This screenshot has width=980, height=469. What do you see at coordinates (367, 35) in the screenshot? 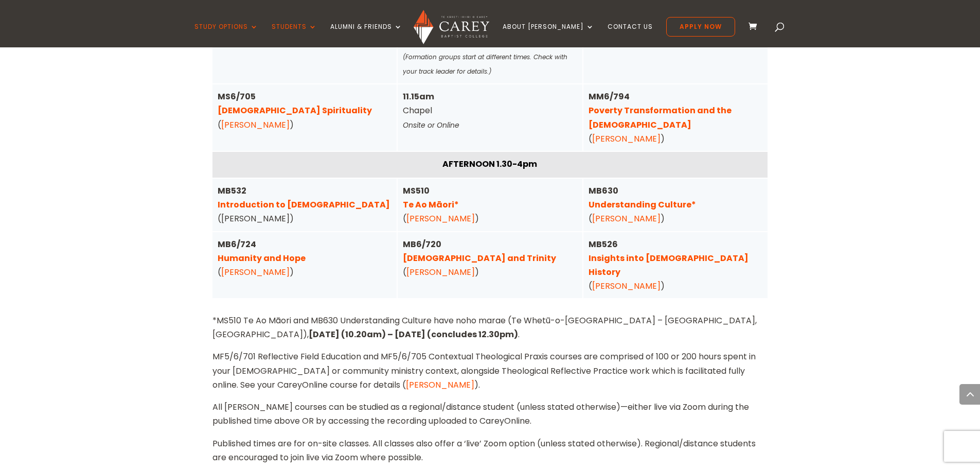
I see `a: Alumni & Friends` at bounding box center [367, 35].